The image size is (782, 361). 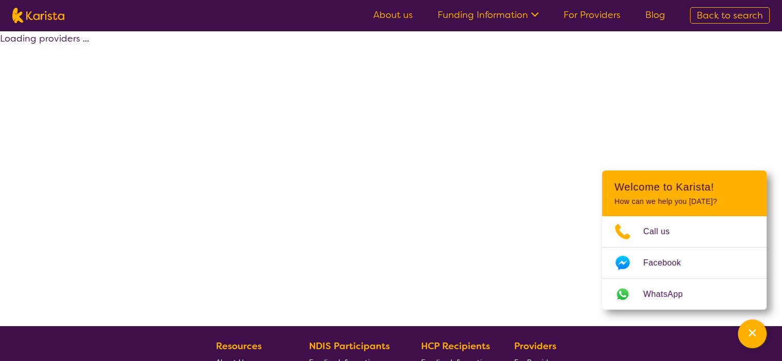 What do you see at coordinates (488, 15) in the screenshot?
I see `a: Funding Information` at bounding box center [488, 15].